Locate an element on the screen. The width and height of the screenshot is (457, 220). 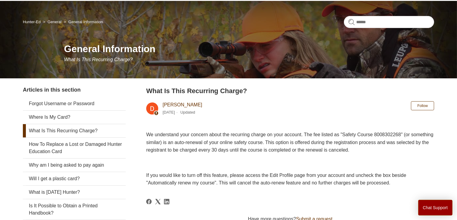
a: Where Is My Card? is located at coordinates (74, 117).